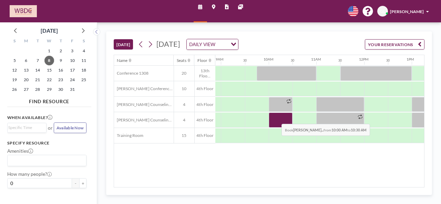 This screenshot has height=204, width=441. I want to click on span: Saturday, October 25, 2025, so click(84, 80).